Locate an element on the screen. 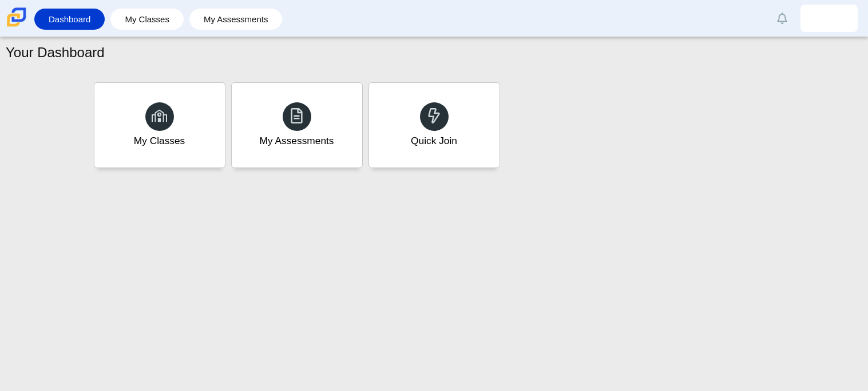 The height and width of the screenshot is (391, 868). a: Dashboard is located at coordinates (70, 19).